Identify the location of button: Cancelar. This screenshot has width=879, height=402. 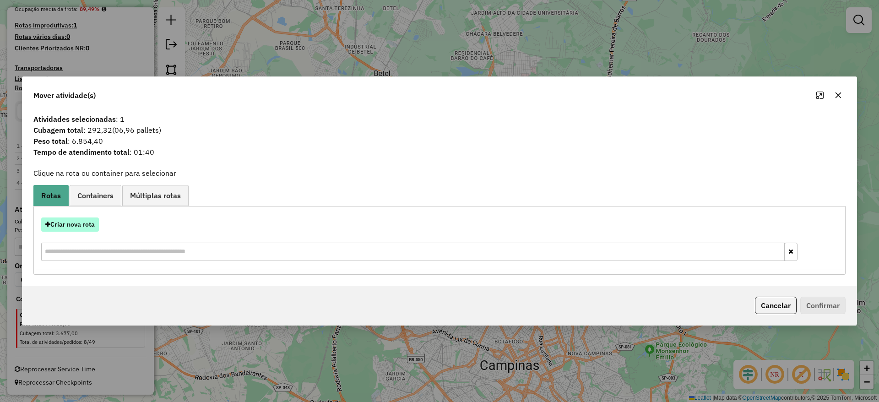
(775, 305).